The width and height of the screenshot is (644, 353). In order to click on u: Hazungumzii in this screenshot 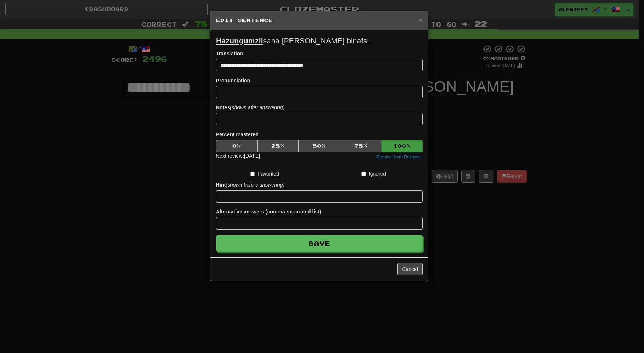, I will do `click(240, 40)`.